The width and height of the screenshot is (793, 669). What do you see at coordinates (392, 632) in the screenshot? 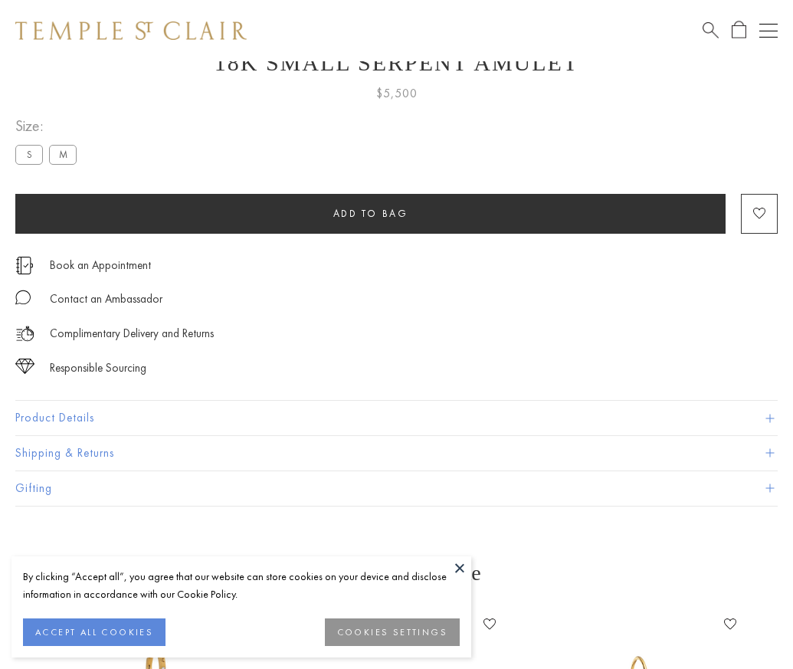
I see `button: COOKIES SETTINGS` at bounding box center [392, 632].